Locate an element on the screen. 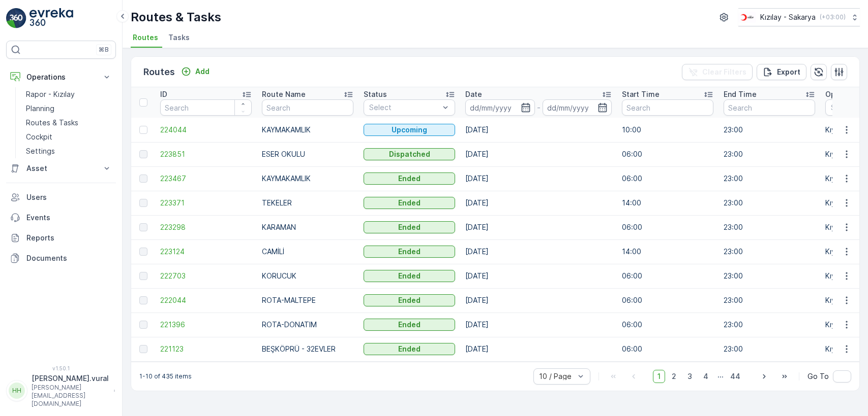  p: Cockpit is located at coordinates (39, 137).